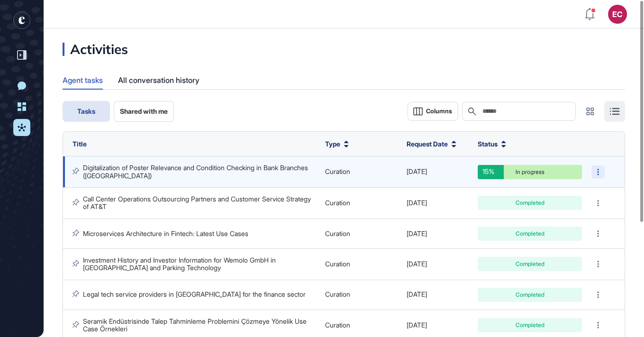 This screenshot has width=644, height=337. What do you see at coordinates (488, 144) in the screenshot?
I see `span: Status` at bounding box center [488, 144].